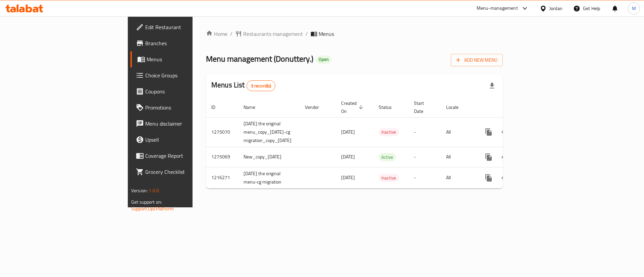  I want to click on a: Menu disclaimer, so click(183, 123).